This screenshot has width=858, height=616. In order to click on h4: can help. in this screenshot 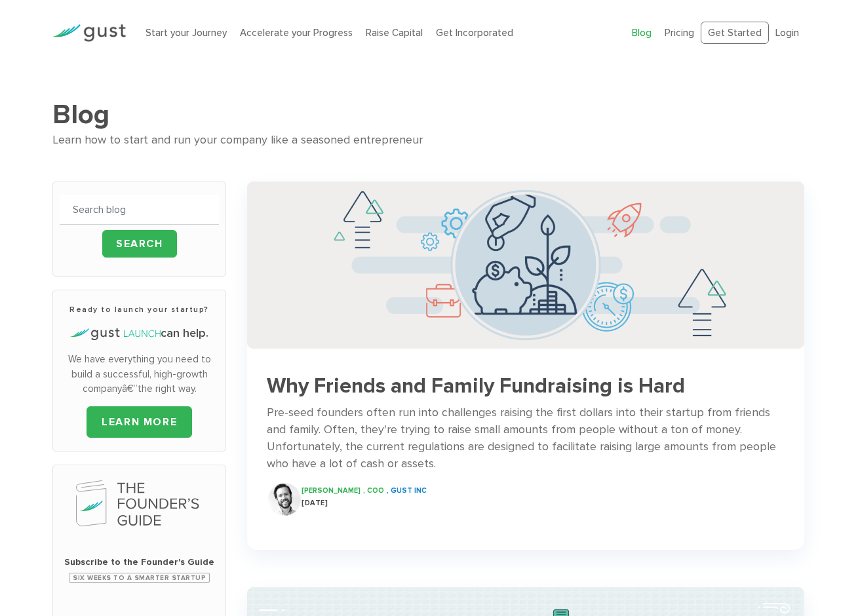, I will do `click(139, 334)`.